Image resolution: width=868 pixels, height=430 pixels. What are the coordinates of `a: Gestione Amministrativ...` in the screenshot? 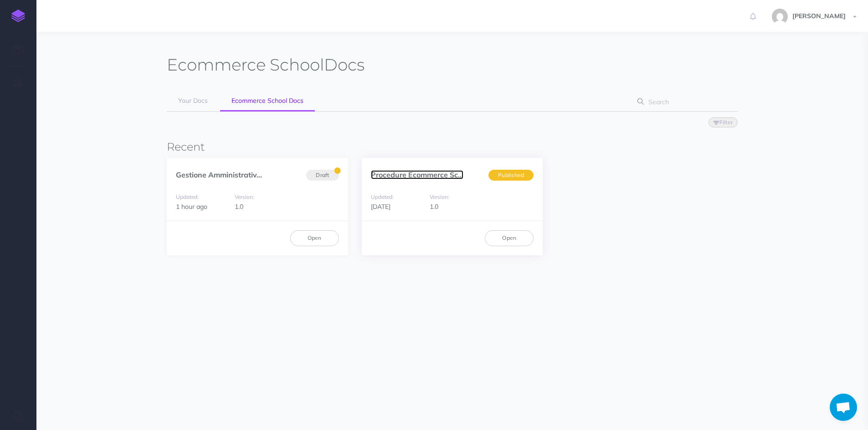 It's located at (219, 175).